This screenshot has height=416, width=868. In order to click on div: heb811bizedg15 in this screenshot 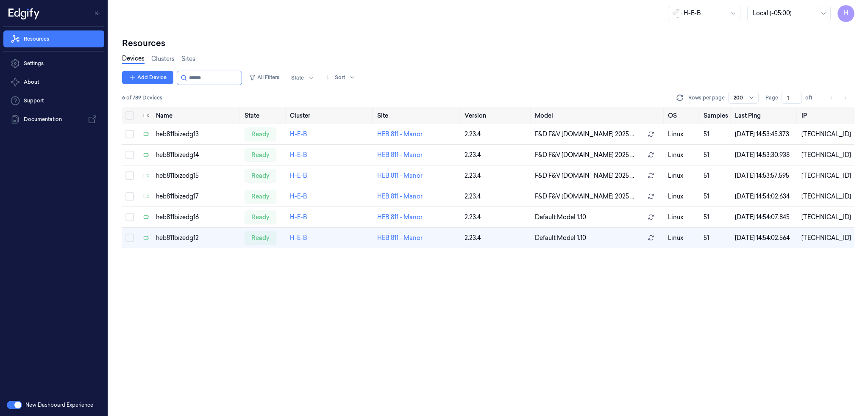, I will do `click(197, 176)`.